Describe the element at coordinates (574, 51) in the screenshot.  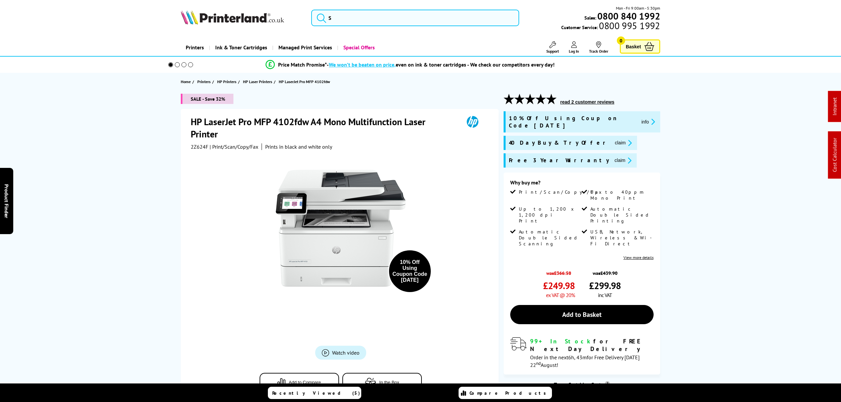
I see `span: Log In` at that location.